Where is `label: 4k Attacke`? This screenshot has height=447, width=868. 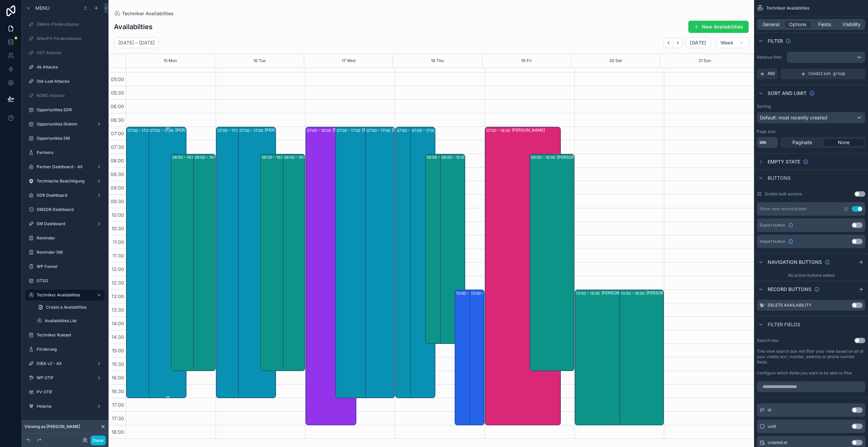
label: 4k Attacke is located at coordinates (70, 67).